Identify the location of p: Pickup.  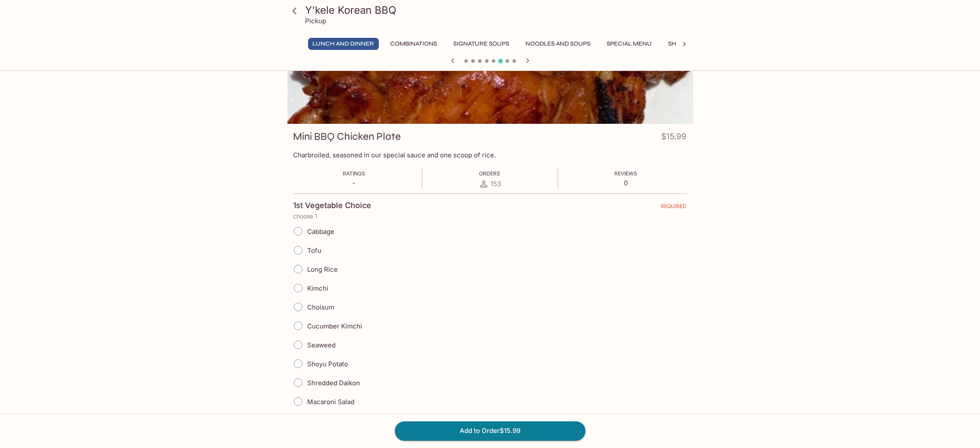
(316, 21).